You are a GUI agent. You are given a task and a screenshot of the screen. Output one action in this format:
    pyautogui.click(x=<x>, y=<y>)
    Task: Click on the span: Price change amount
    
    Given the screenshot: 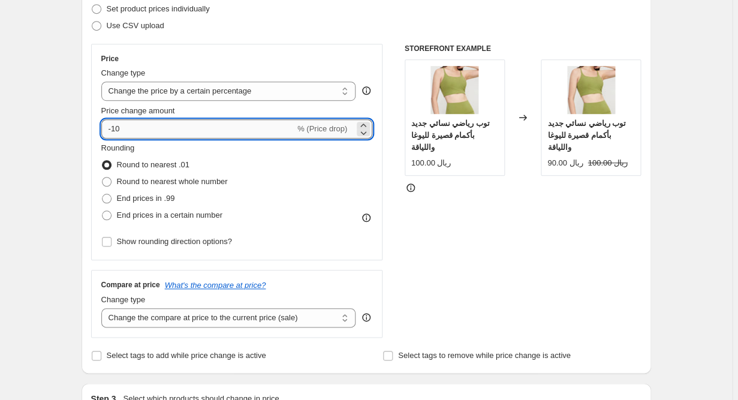 What is the action you would take?
    pyautogui.click(x=138, y=110)
    